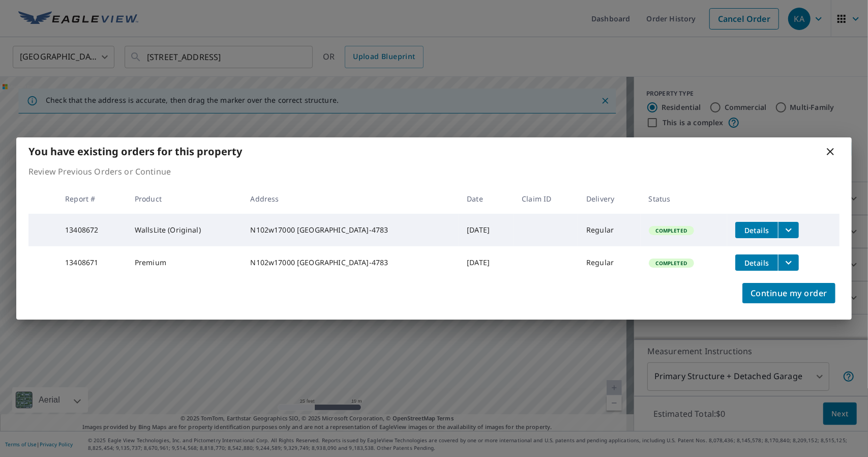  Describe the element at coordinates (136, 151) in the screenshot. I see `b: You have existing orders for this property` at that location.